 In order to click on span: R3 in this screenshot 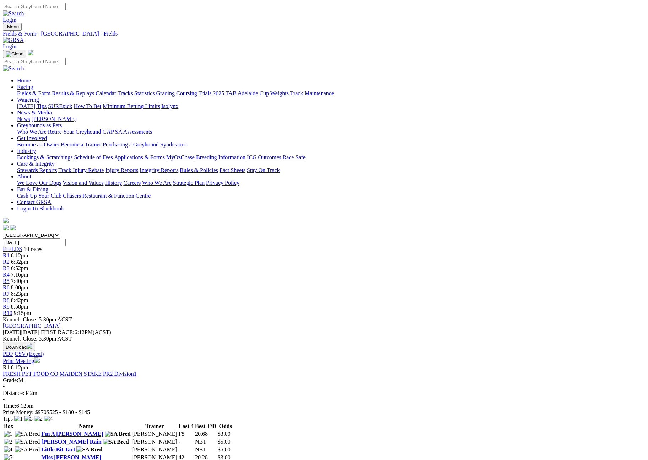, I will do `click(6, 268)`.